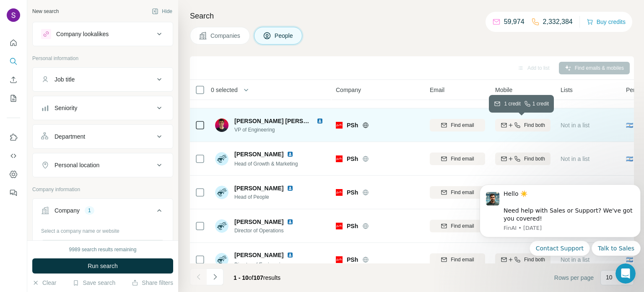 This screenshot has width=644, height=292. What do you see at coordinates (349, 90) in the screenshot?
I see `span: Company` at bounding box center [349, 90].